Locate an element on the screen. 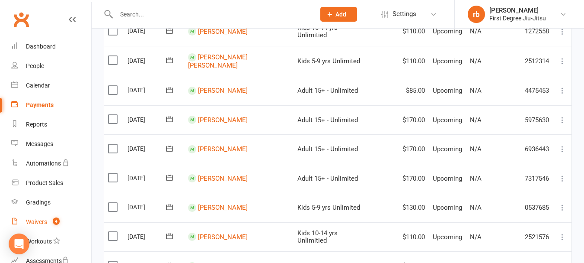  div: Payments is located at coordinates (40, 105).